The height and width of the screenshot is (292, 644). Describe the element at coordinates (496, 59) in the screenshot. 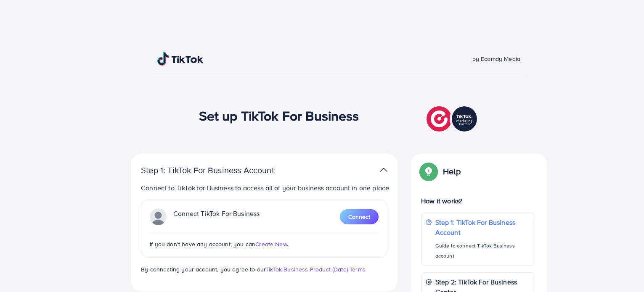

I see `span: by Ecomdy Media` at that location.